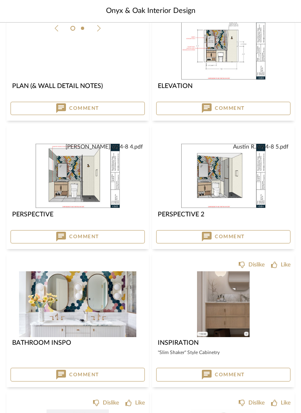 The image size is (301, 413). I want to click on img: Elevation, so click(223, 47).